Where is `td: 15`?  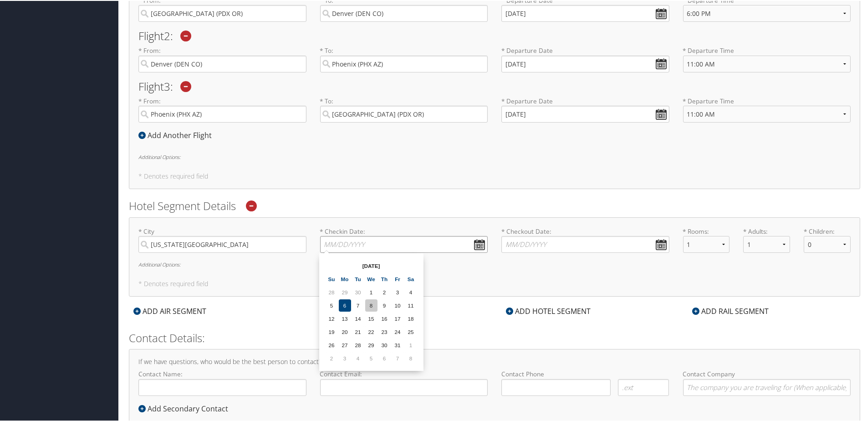 td: 15 is located at coordinates (371, 317).